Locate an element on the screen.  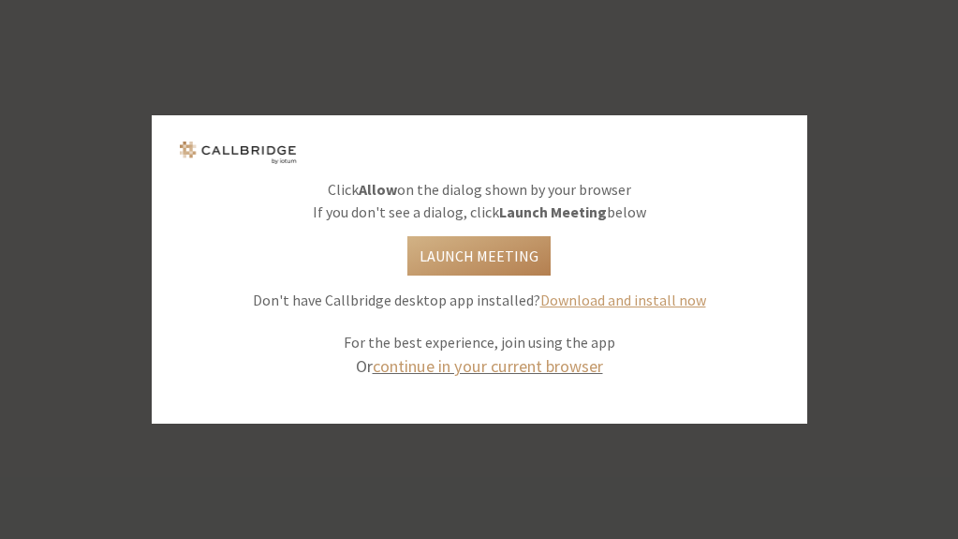
div: For the best experience, join using the app is located at coordinates (479, 354).